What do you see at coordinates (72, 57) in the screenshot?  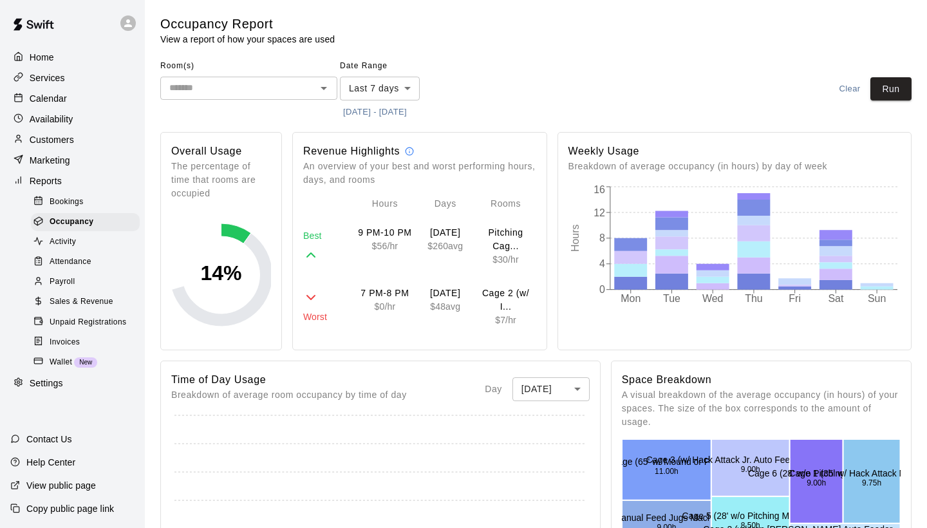 I see `a: Home` at bounding box center [72, 57].